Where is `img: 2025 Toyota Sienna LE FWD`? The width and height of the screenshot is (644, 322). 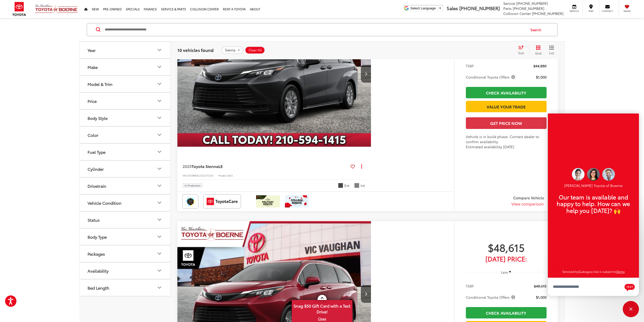
img: 2025 Toyota Sienna LE FWD is located at coordinates (275, 74).